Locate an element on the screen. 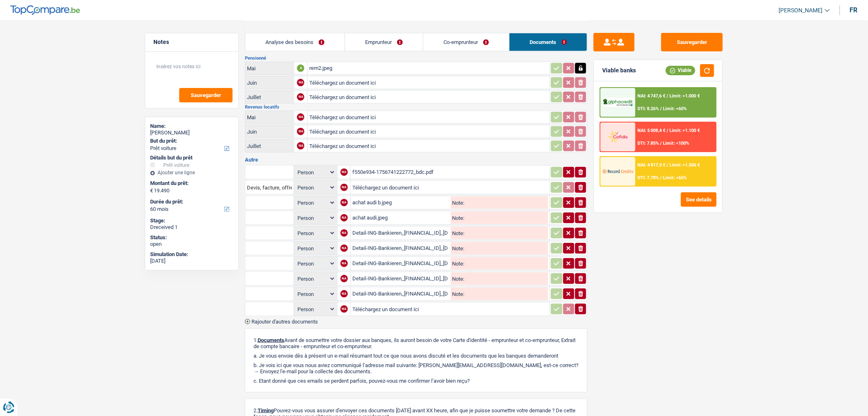 Image resolution: width=868 pixels, height=416 pixels. h2: Pensionné is located at coordinates (417, 58).